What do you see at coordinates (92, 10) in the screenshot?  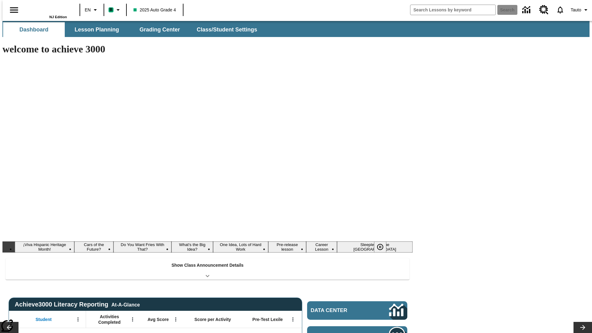 I see `button: Language: EN, Select a language` at bounding box center [92, 10].